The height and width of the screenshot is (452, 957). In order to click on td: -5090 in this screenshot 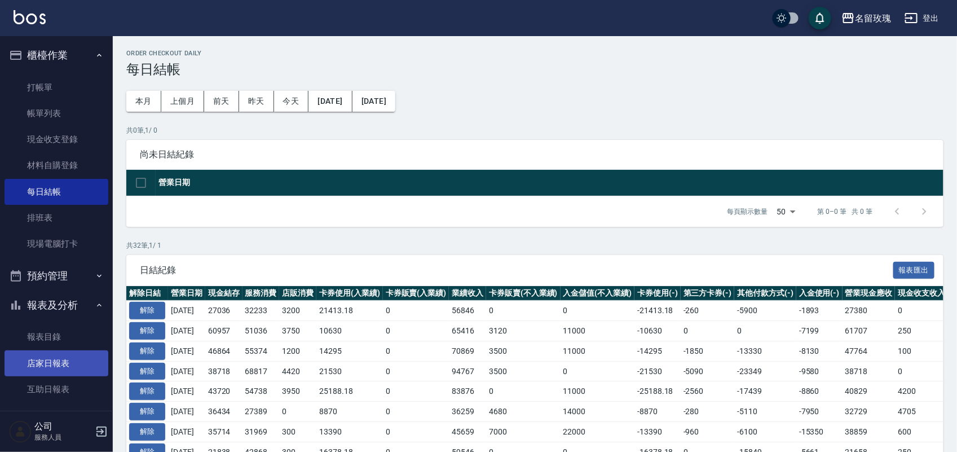, I will do `click(708, 371)`.